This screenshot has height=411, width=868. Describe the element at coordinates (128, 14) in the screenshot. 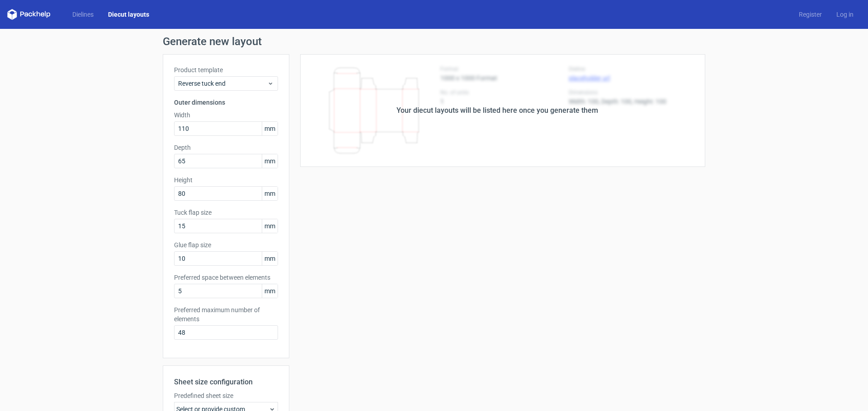

I see `a: Diecut layouts` at that location.